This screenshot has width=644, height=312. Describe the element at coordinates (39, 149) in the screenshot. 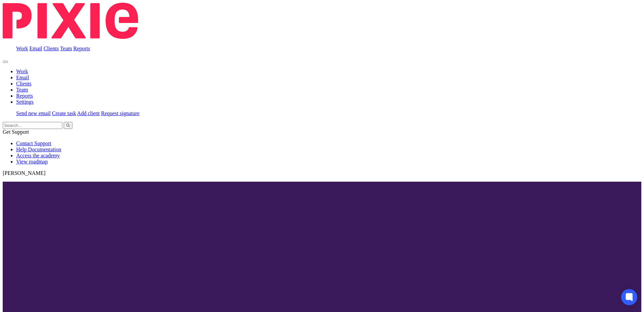

I see `span: Help Documentation` at that location.